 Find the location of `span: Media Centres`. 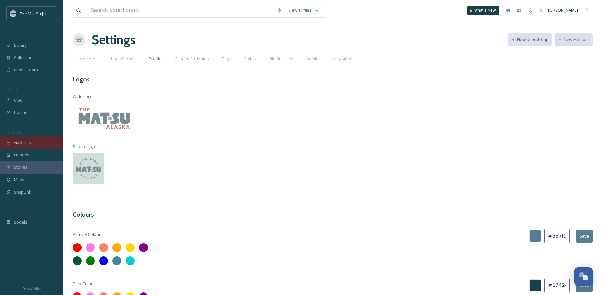

span: Media Centres is located at coordinates (28, 70).